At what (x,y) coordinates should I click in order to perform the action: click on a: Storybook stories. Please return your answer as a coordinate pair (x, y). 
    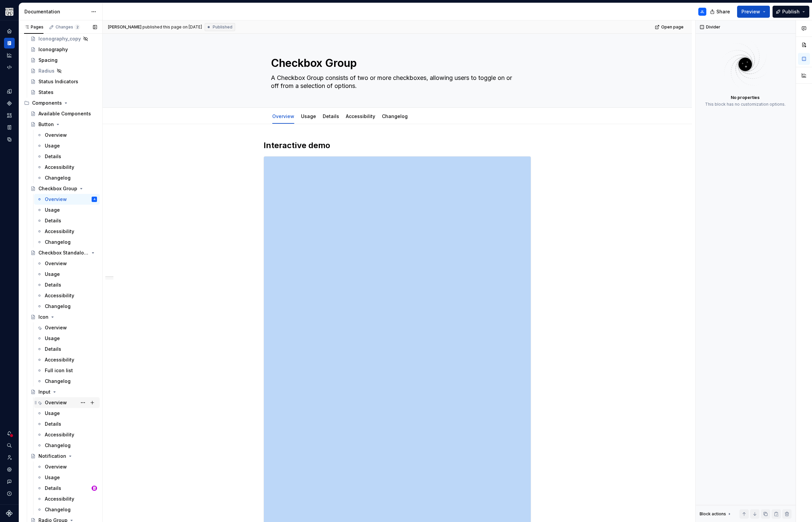
    Looking at the image, I should click on (10, 127).